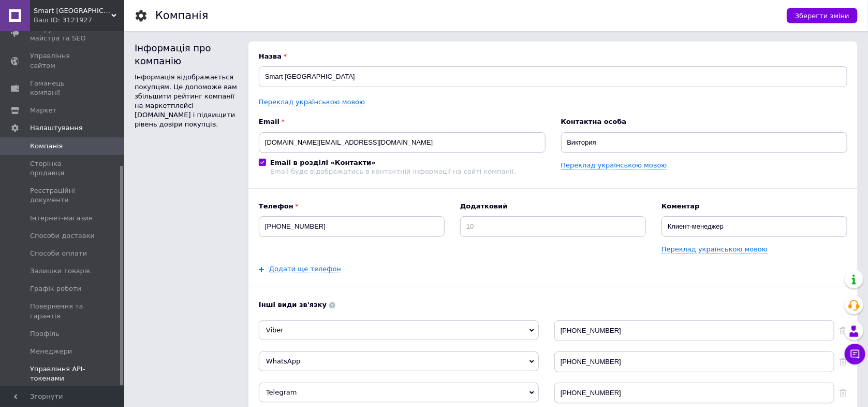 The image size is (868, 407). Describe the element at coordinates (283, 360) in the screenshot. I see `span: WhatsApp` at that location.